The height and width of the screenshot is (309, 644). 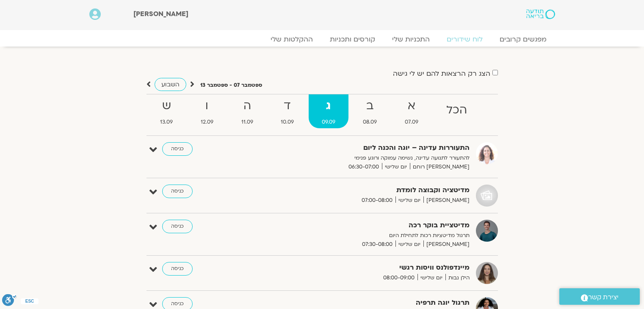 What do you see at coordinates (207, 106) in the screenshot?
I see `strong: ו` at bounding box center [207, 106].